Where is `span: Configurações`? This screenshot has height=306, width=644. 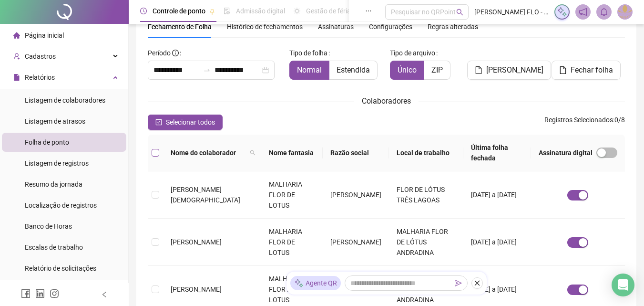 span: Configurações is located at coordinates (391, 27).